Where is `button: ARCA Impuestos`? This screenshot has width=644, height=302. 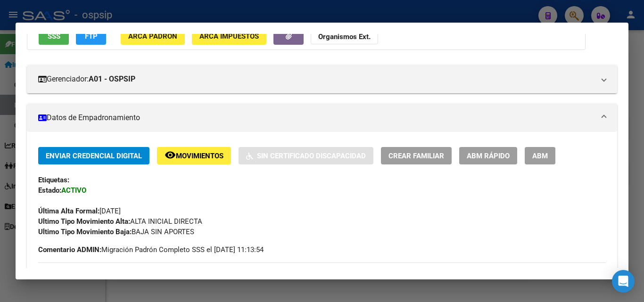
button: ARCA Impuestos is located at coordinates (229, 36).